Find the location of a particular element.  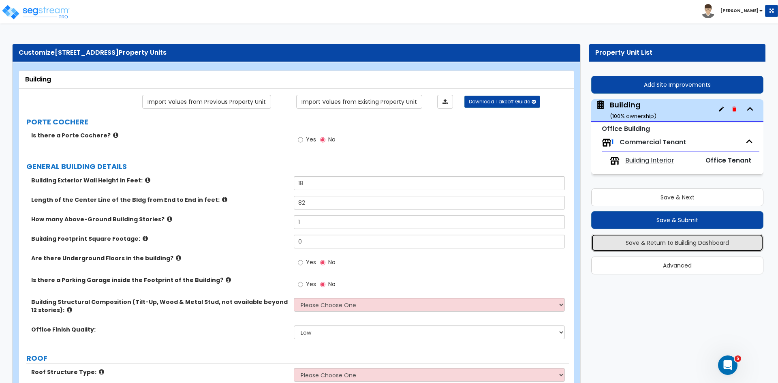

span: Building is located at coordinates (626, 110).